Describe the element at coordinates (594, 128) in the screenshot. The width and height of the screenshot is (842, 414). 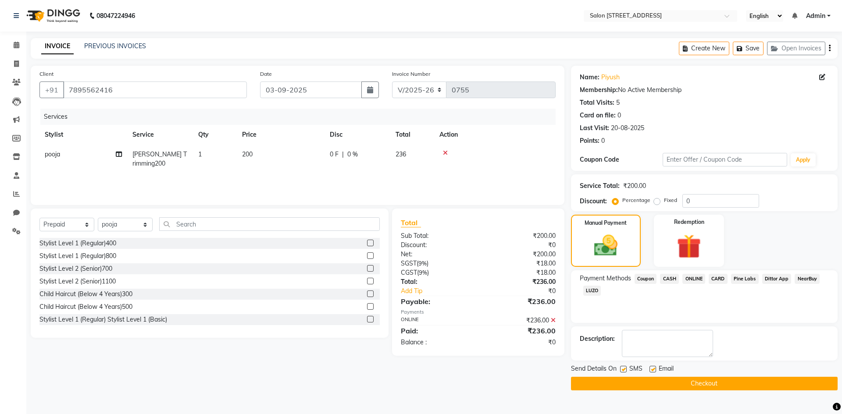
I see `div: Last Visit:` at that location.